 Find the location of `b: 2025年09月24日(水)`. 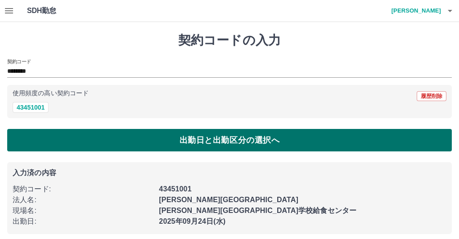

b: 2025年09月24日(水) is located at coordinates (192, 221).